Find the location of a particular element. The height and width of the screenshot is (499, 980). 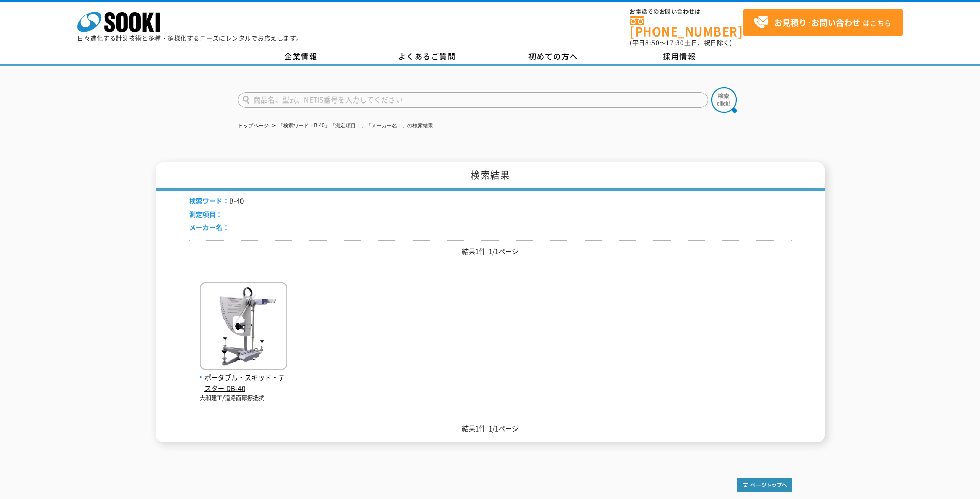

a: 初めての方へ is located at coordinates (553, 57).